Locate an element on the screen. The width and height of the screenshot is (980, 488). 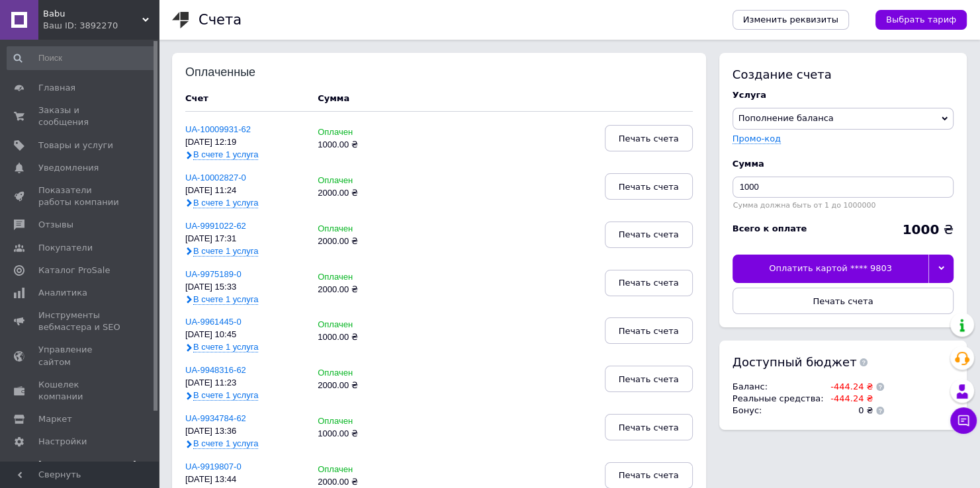
span: Управление сайтом is located at coordinates (80, 356).